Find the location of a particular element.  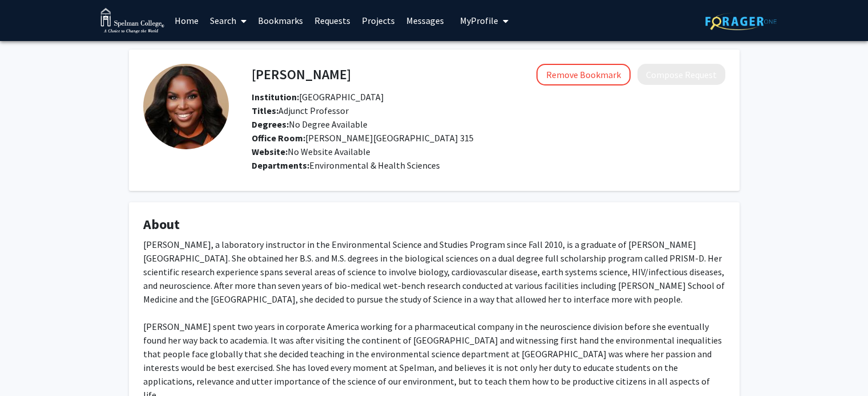

h4: About is located at coordinates (434, 225).